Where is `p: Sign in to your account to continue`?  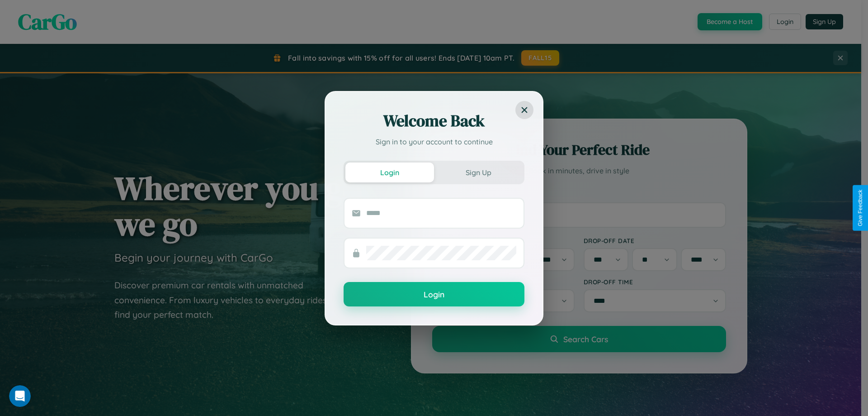
p: Sign in to your account to continue is located at coordinates (434, 142).